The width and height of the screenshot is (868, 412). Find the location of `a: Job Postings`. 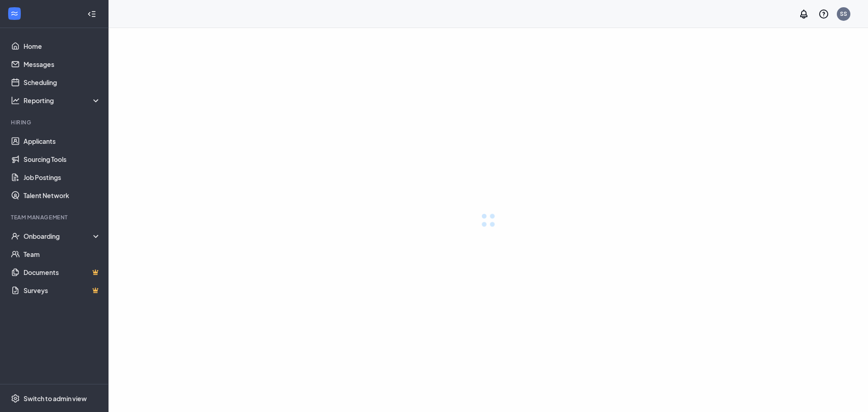

a: Job Postings is located at coordinates (62, 178).